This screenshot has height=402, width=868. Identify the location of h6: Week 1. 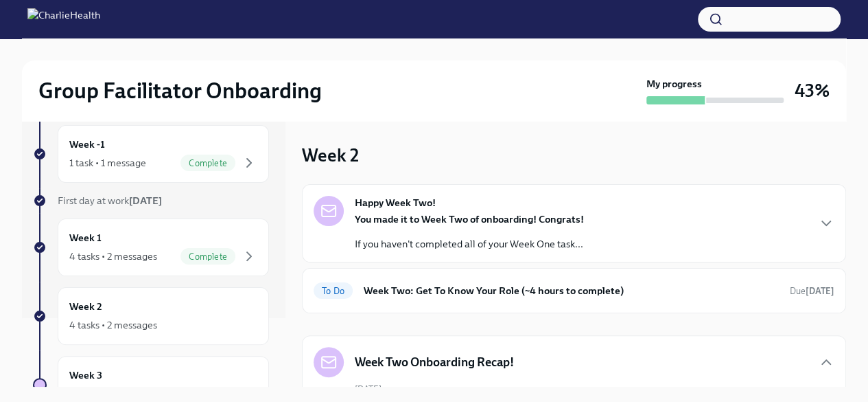
(85, 238).